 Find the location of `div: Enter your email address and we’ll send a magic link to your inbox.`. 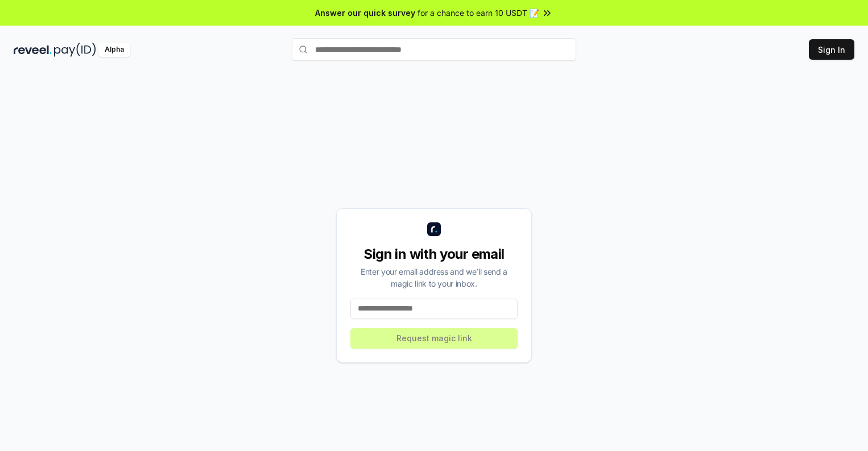

div: Enter your email address and we’ll send a magic link to your inbox. is located at coordinates (434, 278).